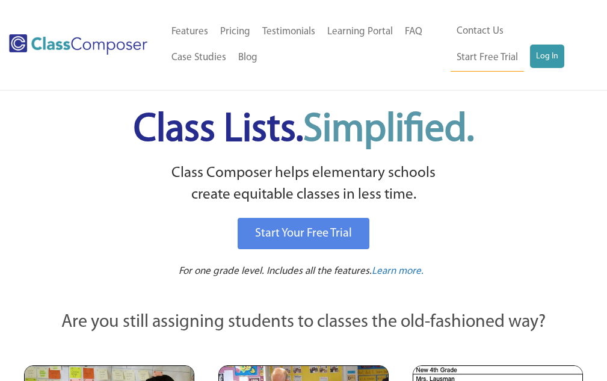 This screenshot has width=607, height=381. I want to click on a: Testimonials, so click(289, 32).